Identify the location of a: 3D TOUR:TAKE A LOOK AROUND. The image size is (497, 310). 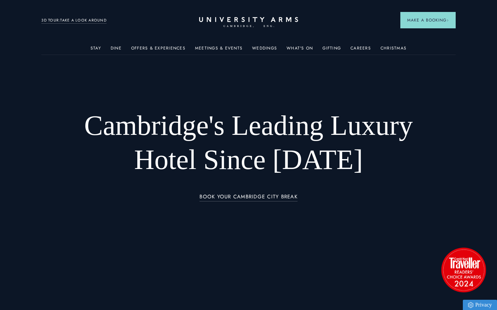
(74, 21).